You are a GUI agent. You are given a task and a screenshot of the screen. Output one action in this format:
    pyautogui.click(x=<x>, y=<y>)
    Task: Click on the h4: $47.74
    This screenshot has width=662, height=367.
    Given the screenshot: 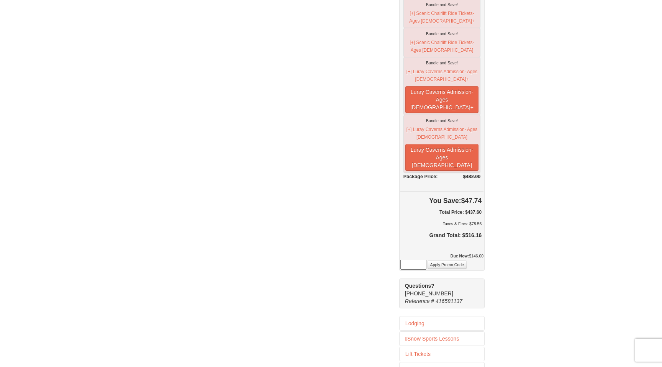 What is the action you would take?
    pyautogui.click(x=442, y=201)
    